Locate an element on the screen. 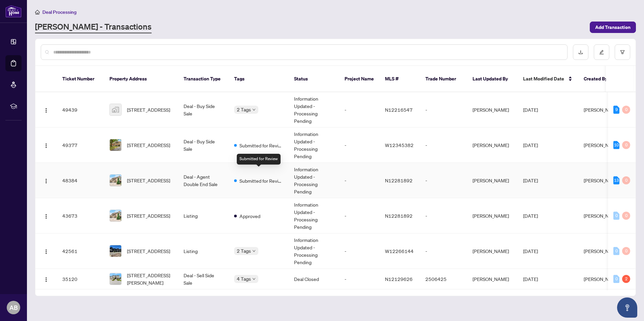  span: Deal Processing is located at coordinates (59, 12).